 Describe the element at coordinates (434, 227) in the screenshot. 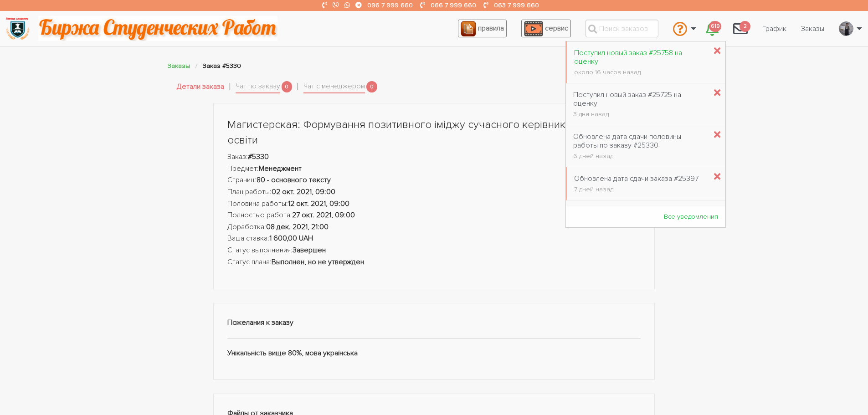

I see `li: Доработка:` at that location.